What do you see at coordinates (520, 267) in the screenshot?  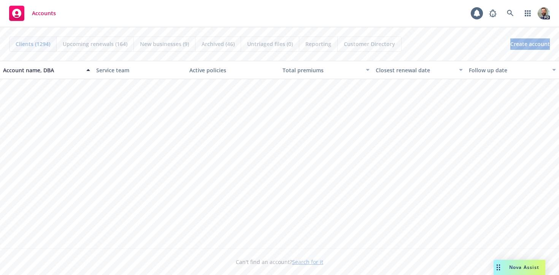 I see `button: Nova Assist` at bounding box center [520, 267].